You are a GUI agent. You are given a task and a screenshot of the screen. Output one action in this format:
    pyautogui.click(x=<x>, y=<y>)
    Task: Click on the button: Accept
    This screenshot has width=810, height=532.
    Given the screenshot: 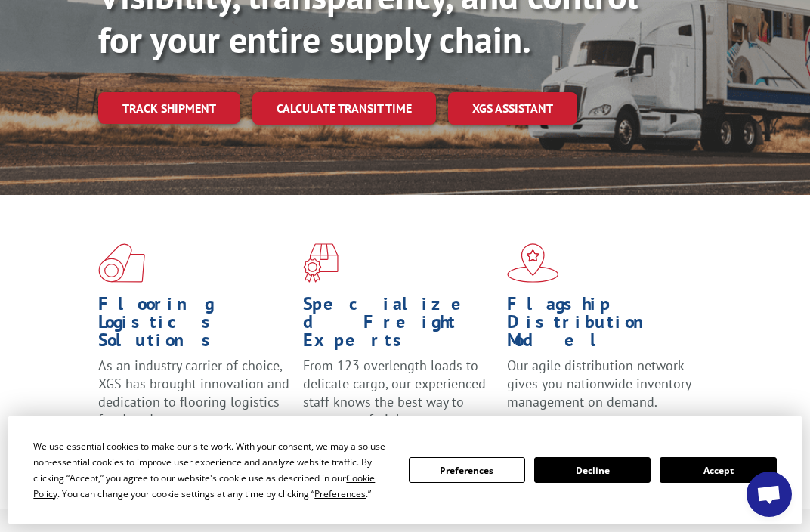 What is the action you would take?
    pyautogui.click(x=718, y=470)
    